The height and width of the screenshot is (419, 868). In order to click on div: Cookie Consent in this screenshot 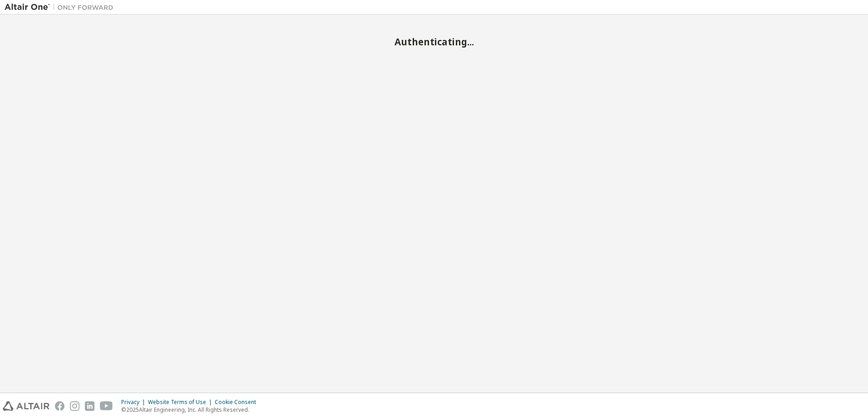, I will do `click(238, 402)`.